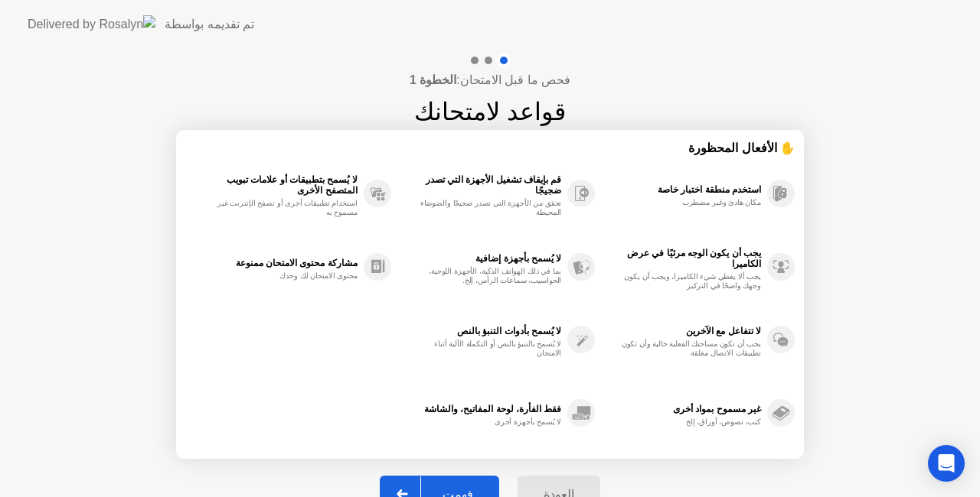 This screenshot has width=980, height=497. I want to click on h4: فحص ما قبل الامتحان:, so click(490, 81).